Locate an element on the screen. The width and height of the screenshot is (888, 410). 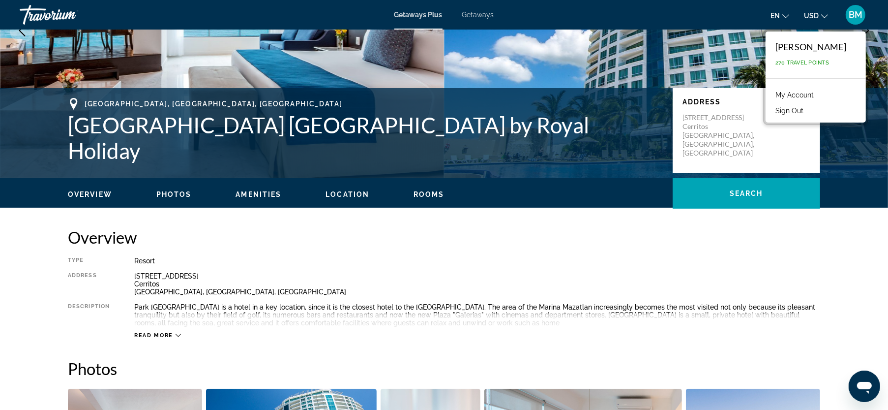
button: User Menu is located at coordinates (856, 15).